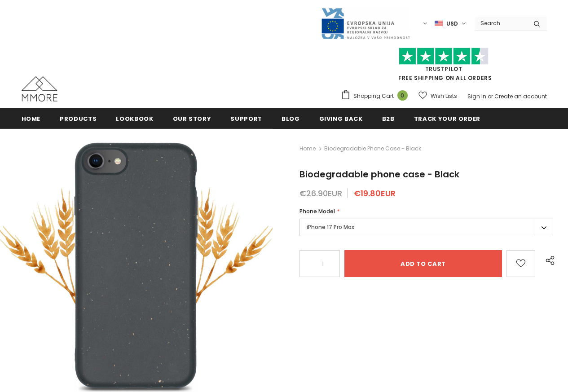  I want to click on span: Giving back, so click(341, 119).